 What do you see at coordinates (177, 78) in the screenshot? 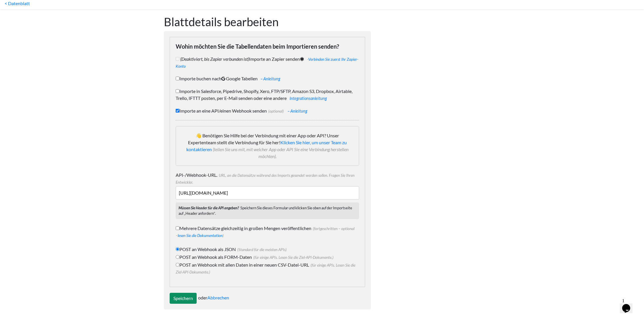
I see `input: Importe buchen nachGoogle Tabellen– Anleitung` at bounding box center [177, 78].